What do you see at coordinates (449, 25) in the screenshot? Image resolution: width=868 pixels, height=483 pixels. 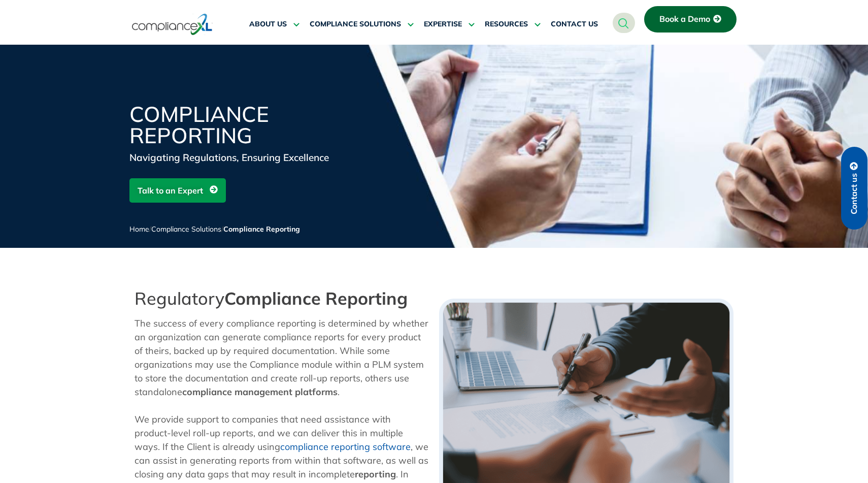 I see `a: EXPERTISE` at bounding box center [449, 25].